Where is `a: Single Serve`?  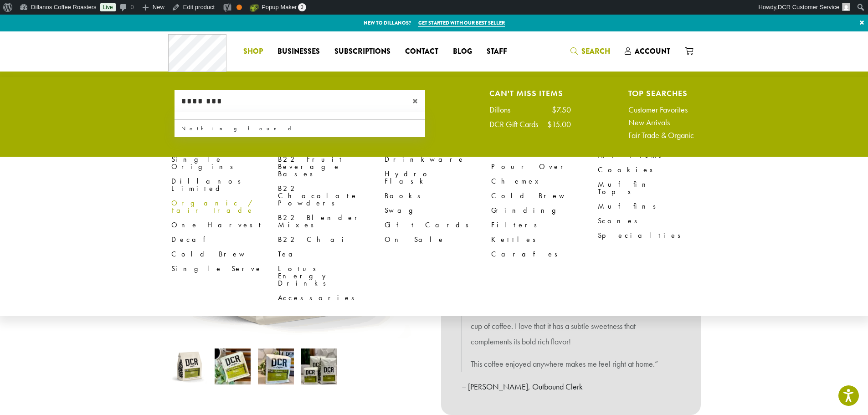 a: Single Serve is located at coordinates (225, 269).